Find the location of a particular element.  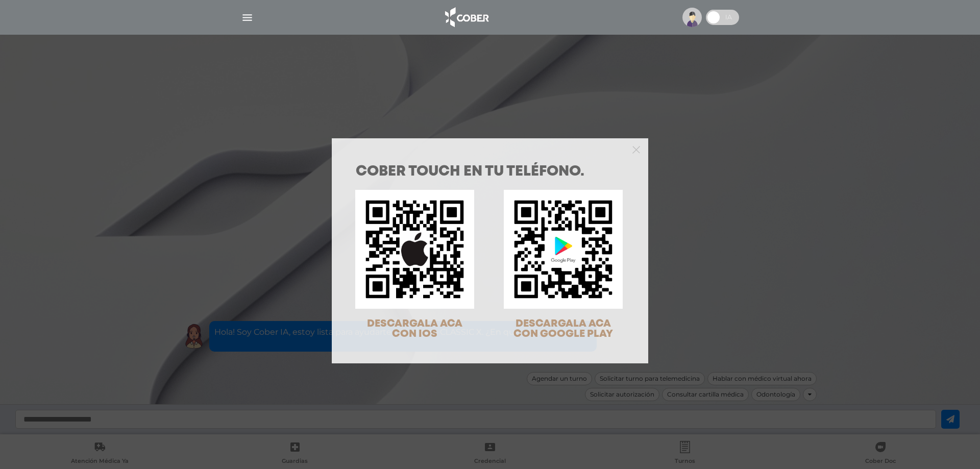

button: Close is located at coordinates (636, 149).